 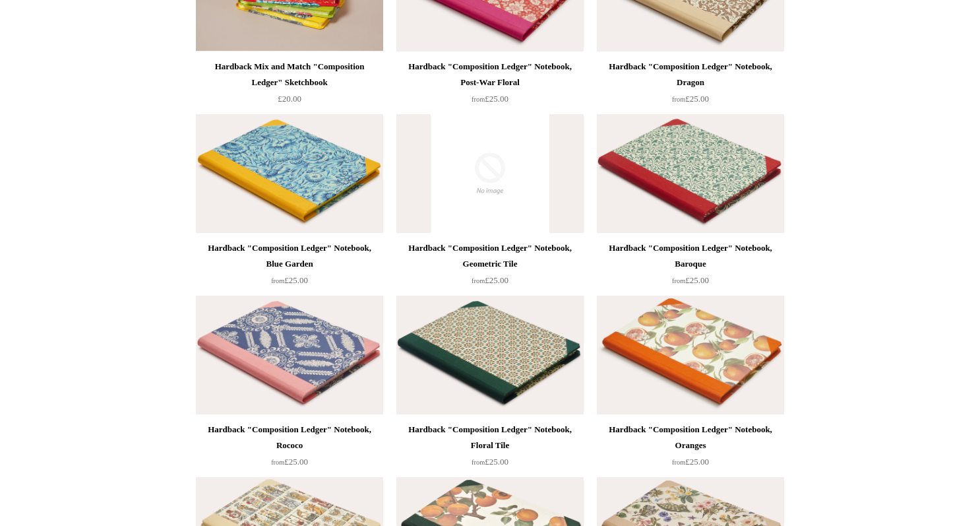 I want to click on div: Hardback "Composition Ledger" Notebook, Blue Garden, so click(x=290, y=256).